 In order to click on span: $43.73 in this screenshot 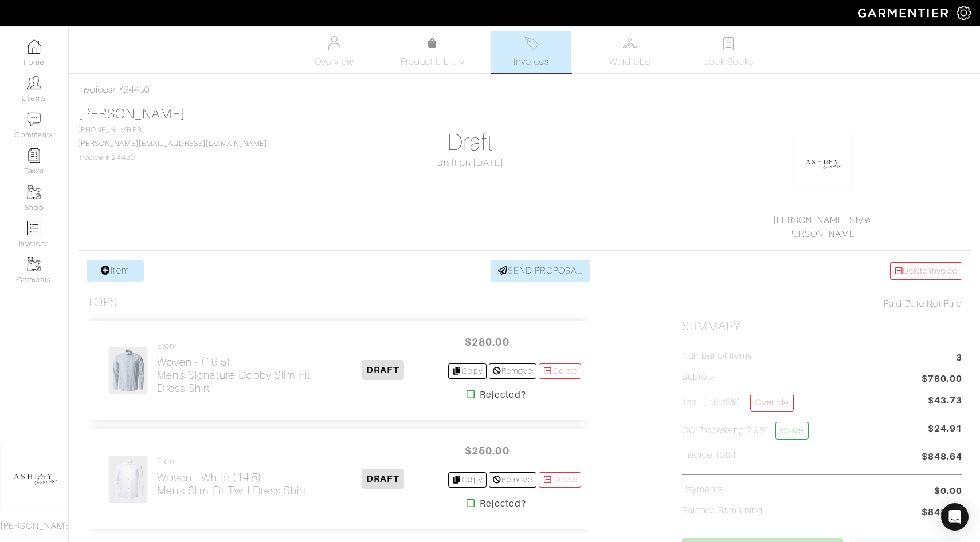, I will do `click(945, 401)`.